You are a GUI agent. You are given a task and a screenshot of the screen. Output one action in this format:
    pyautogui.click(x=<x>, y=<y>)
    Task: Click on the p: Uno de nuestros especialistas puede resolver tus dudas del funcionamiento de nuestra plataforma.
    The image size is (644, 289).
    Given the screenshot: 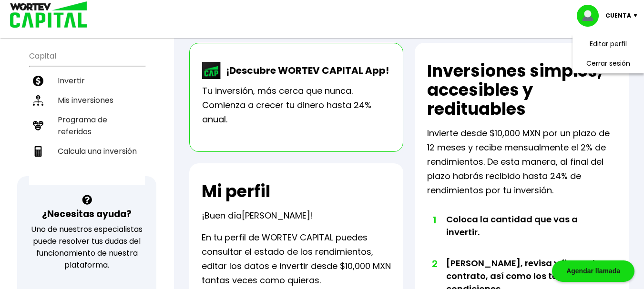 What is the action you would take?
    pyautogui.click(x=87, y=247)
    